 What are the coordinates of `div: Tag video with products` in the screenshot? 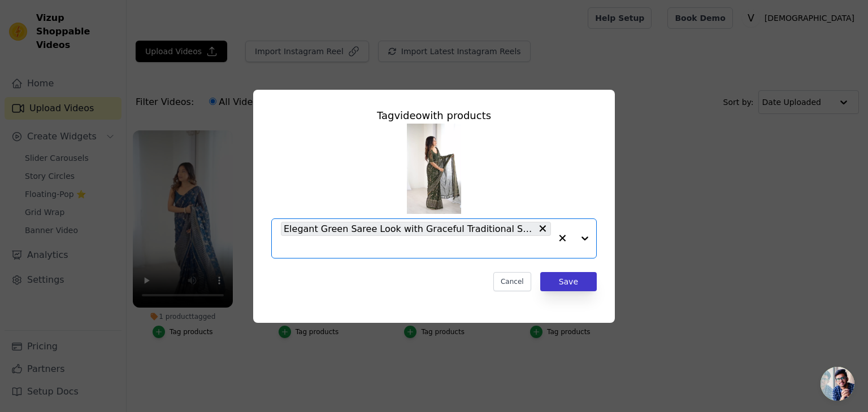 It's located at (434, 116).